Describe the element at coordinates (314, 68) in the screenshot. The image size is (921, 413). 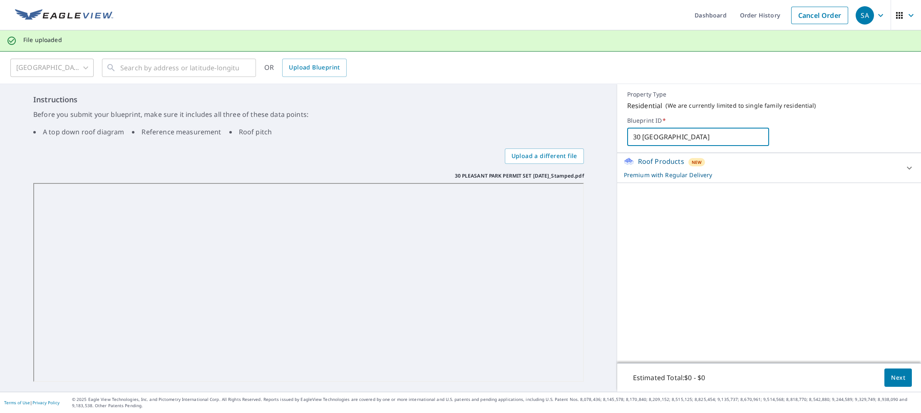
I see `a: Upload Blueprint` at that location.